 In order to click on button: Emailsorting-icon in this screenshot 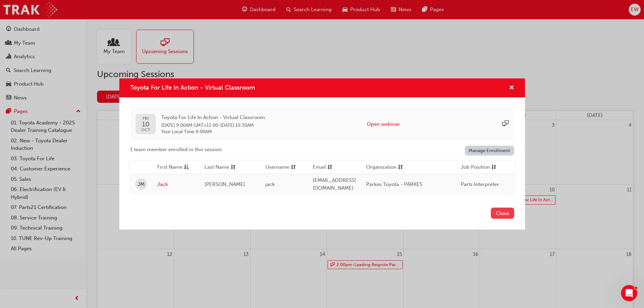, I will do `click(331, 168)`.